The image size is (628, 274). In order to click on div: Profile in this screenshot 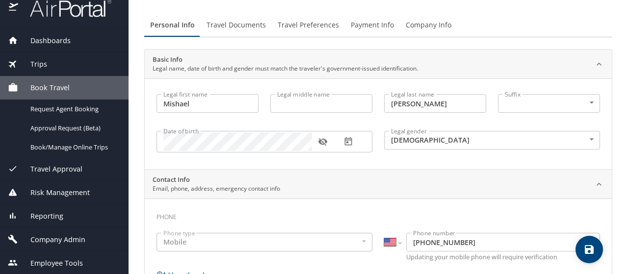, I will do `click(378, 25)`.